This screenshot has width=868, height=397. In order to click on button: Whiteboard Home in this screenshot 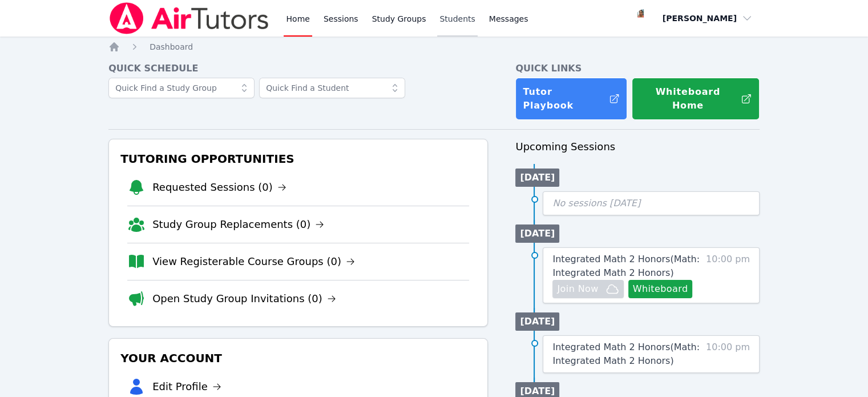, I will do `click(696, 99)`.